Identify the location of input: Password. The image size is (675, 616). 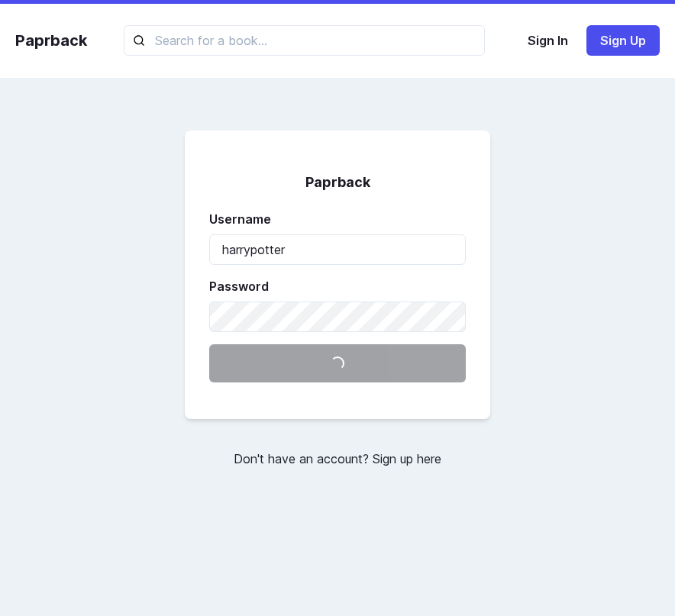
(338, 317).